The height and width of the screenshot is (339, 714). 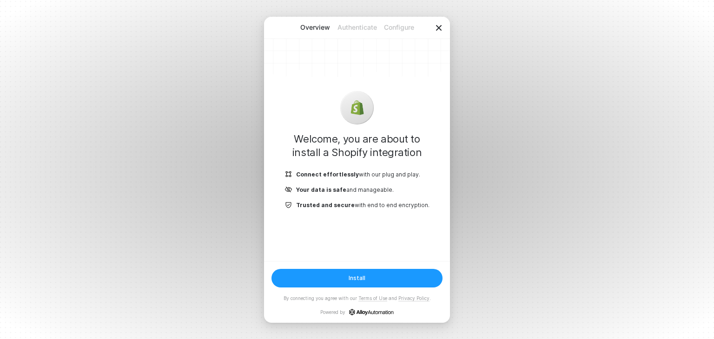 I want to click on p: and manageable., so click(x=345, y=190).